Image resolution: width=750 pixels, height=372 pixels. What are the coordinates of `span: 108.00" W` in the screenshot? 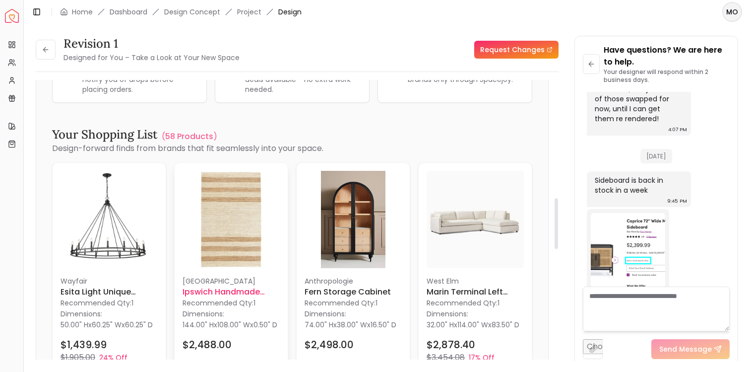 It's located at (234, 325).